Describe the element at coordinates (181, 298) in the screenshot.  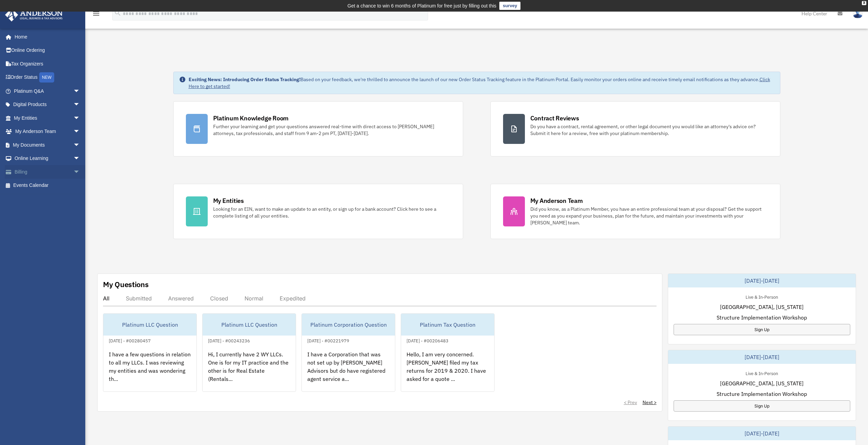
I see `div: Answered` at that location.